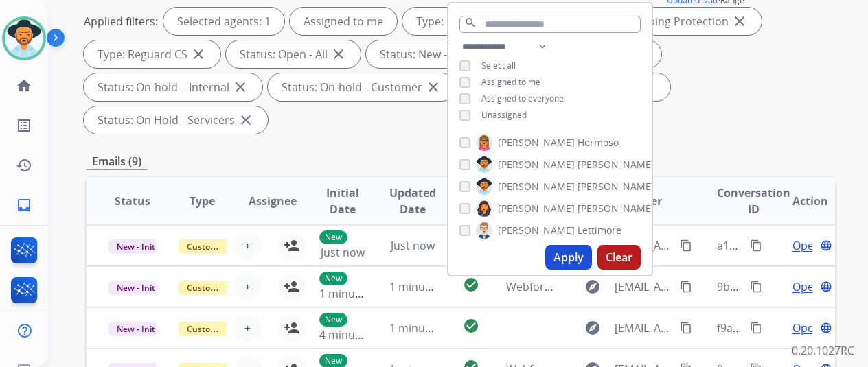 This screenshot has width=868, height=367. Describe the element at coordinates (24, 38) in the screenshot. I see `img: avatar` at that location.